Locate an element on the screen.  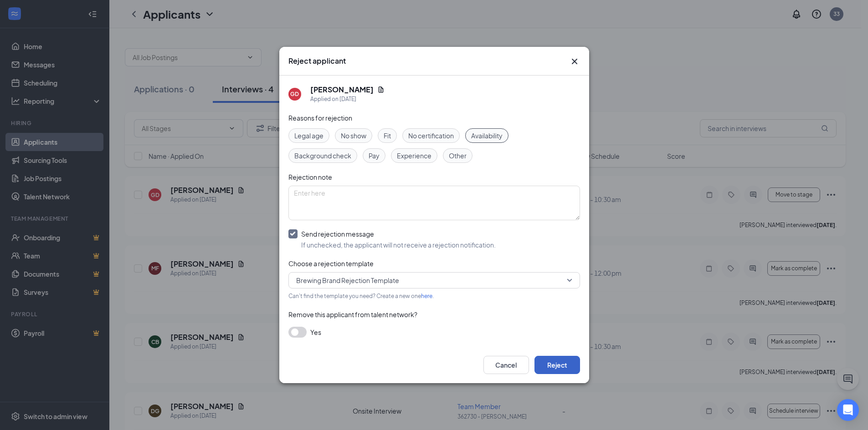
button: Close is located at coordinates (575, 61).